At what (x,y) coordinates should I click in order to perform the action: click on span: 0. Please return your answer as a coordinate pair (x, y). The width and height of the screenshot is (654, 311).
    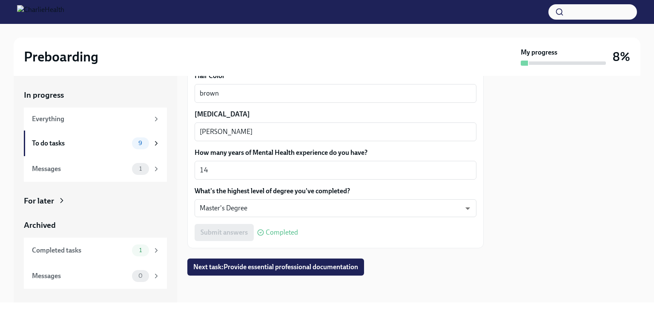
    Looking at the image, I should click on (141, 275).